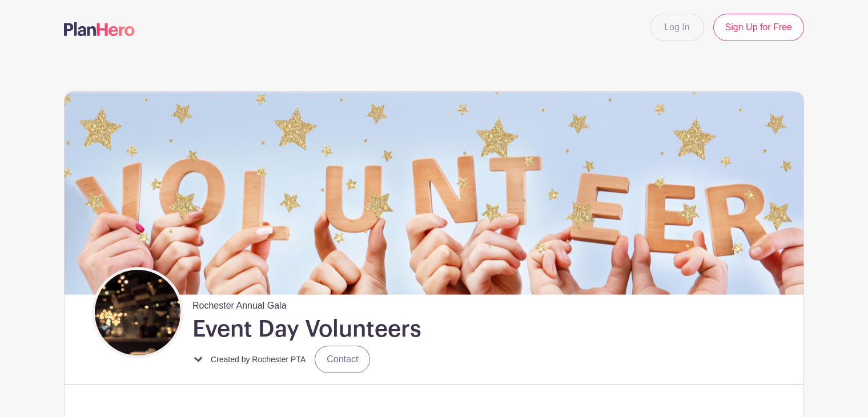 The width and height of the screenshot is (868, 417). Describe the element at coordinates (258, 359) in the screenshot. I see `small: Created by Rochester PTA` at that location.